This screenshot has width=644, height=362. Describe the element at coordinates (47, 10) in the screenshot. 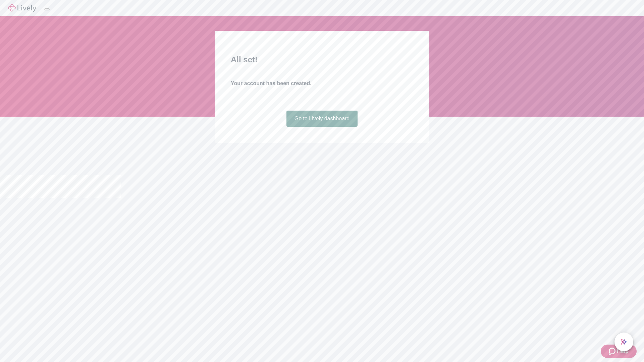

I see `button: Log out` at that location.